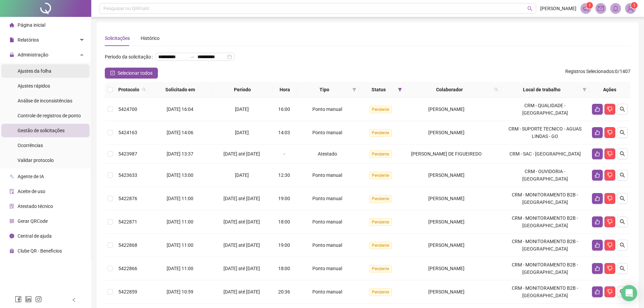  I want to click on span: Ajustes da folha, so click(35, 71).